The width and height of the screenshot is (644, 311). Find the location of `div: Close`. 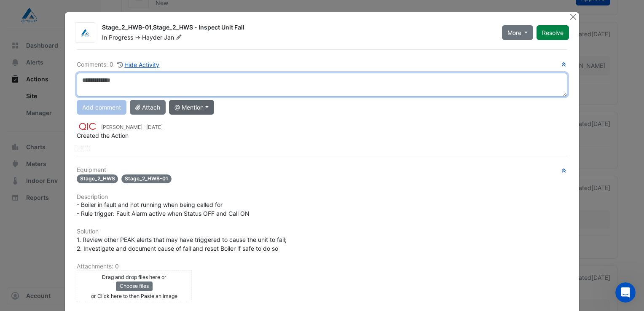

div: Close is located at coordinates (156, 11).